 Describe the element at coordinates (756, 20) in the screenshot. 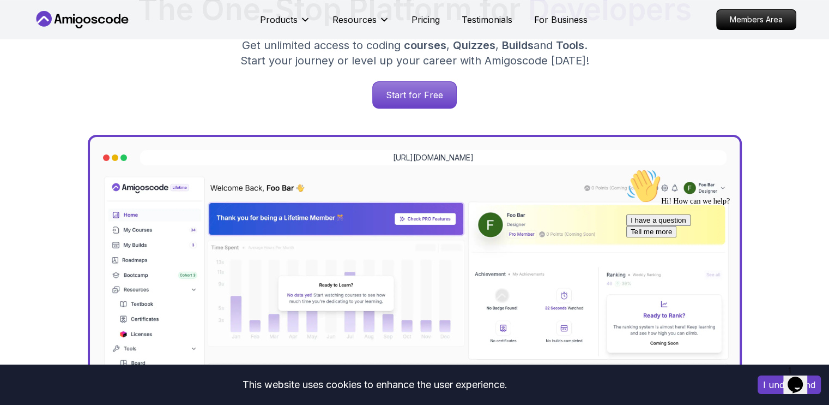

I see `p: Members Area` at that location.